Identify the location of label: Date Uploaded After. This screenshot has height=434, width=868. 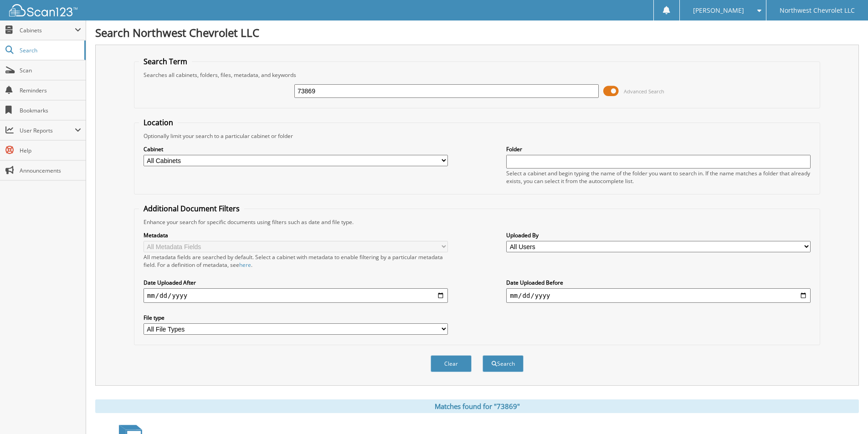
(296, 282).